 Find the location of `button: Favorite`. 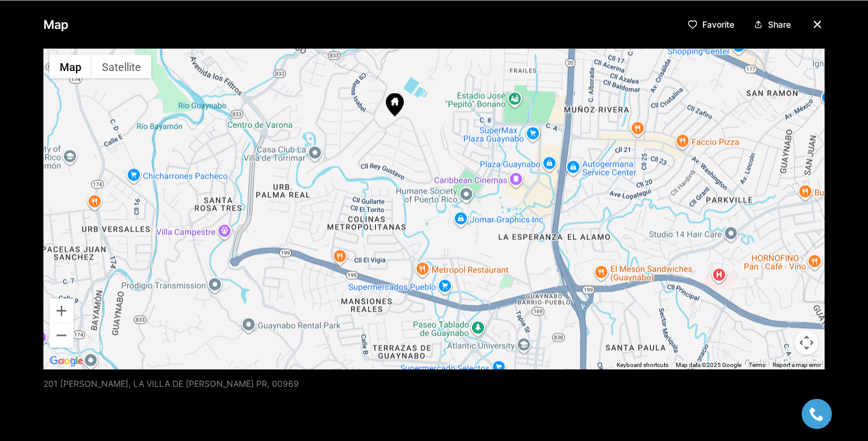

button: Favorite is located at coordinates (711, 24).